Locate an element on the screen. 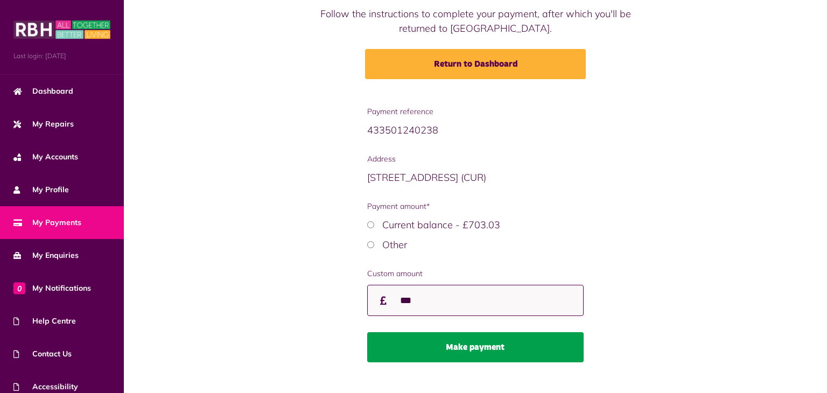  label: Custom amount is located at coordinates (475, 273).